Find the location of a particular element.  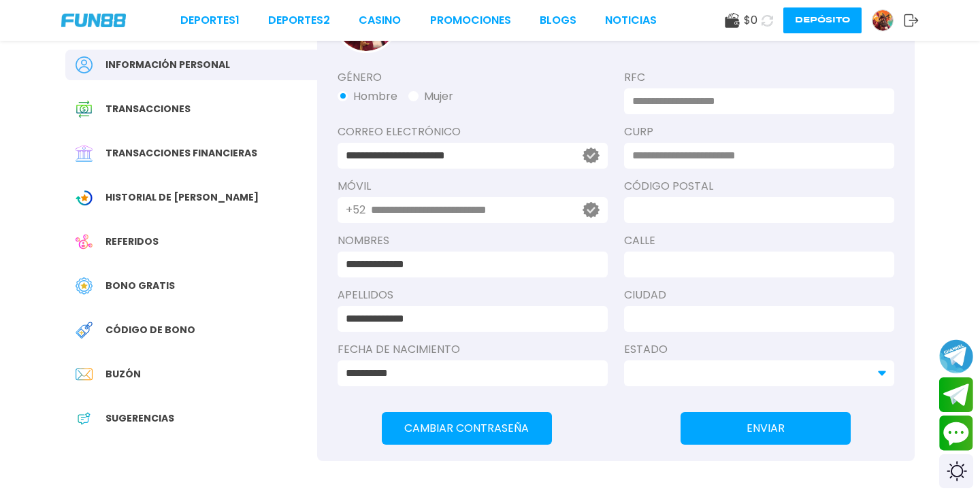

span: Información personal is located at coordinates (167, 64).